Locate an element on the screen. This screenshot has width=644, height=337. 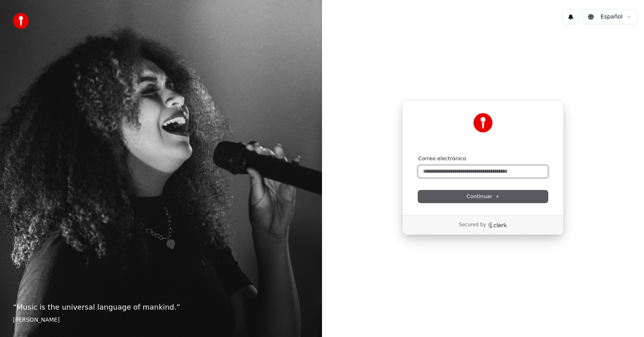
p: Secured by is located at coordinates (472, 225).